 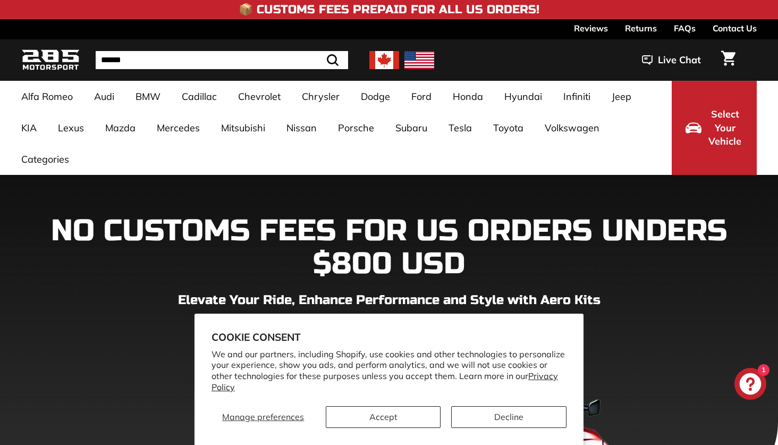 I want to click on p: We and our partners, including Shopify, use cookies and other technologies to personalize your ex..., so click(x=389, y=370).